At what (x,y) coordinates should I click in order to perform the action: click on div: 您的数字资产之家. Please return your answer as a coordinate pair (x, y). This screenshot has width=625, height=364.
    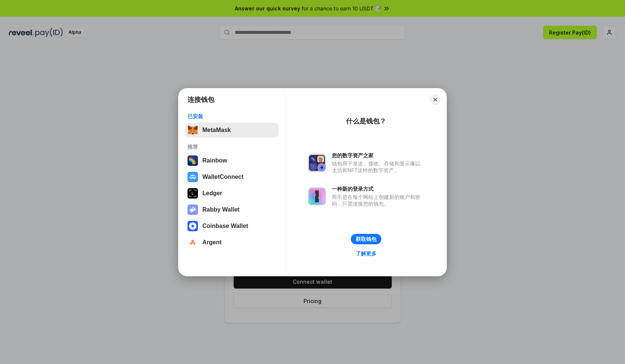
    Looking at the image, I should click on (378, 155).